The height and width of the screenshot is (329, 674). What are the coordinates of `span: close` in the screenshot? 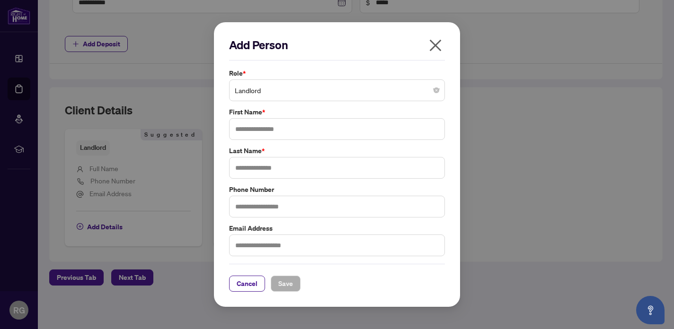 It's located at (435, 45).